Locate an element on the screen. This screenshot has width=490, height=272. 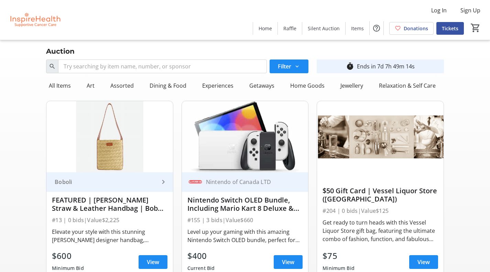
span: Home is located at coordinates (265, 28).